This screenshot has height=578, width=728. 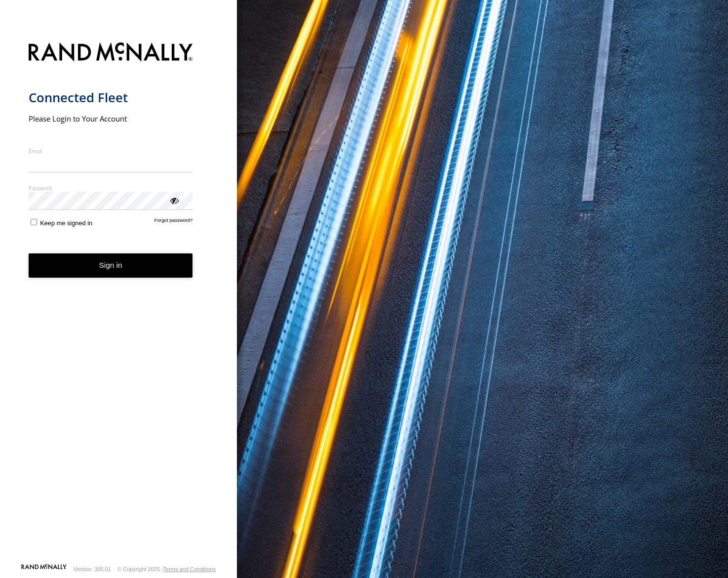 I want to click on span: Keep me signed in, so click(x=66, y=223).